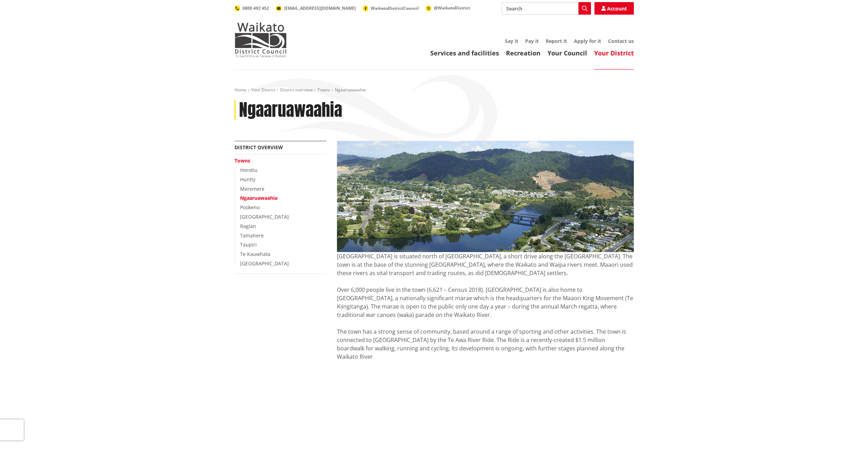 Image resolution: width=868 pixels, height=463 pixels. I want to click on a: Services and facilities, so click(465, 53).